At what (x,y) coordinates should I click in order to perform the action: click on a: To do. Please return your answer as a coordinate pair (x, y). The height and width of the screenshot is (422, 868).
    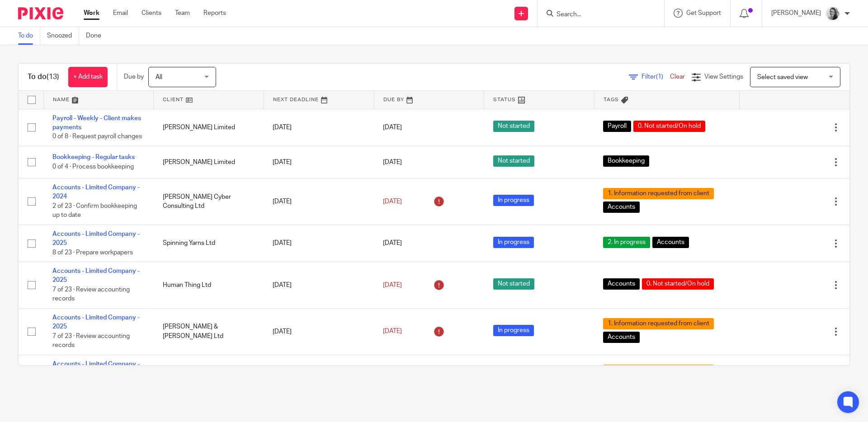
    Looking at the image, I should click on (29, 36).